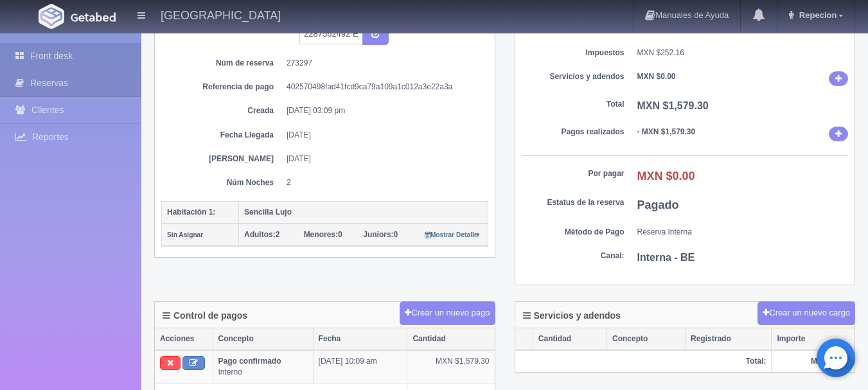 Image resolution: width=868 pixels, height=390 pixels. Describe the element at coordinates (573, 232) in the screenshot. I see `dt: Método de Pago` at that location.